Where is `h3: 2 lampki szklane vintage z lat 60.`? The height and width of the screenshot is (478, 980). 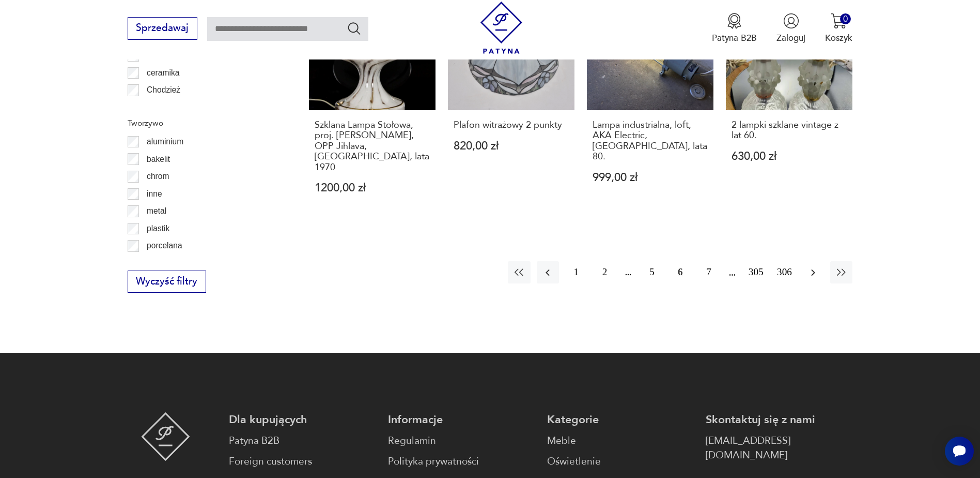
h3: 2 lampki szklane vintage z lat 60. is located at coordinates (789, 130).